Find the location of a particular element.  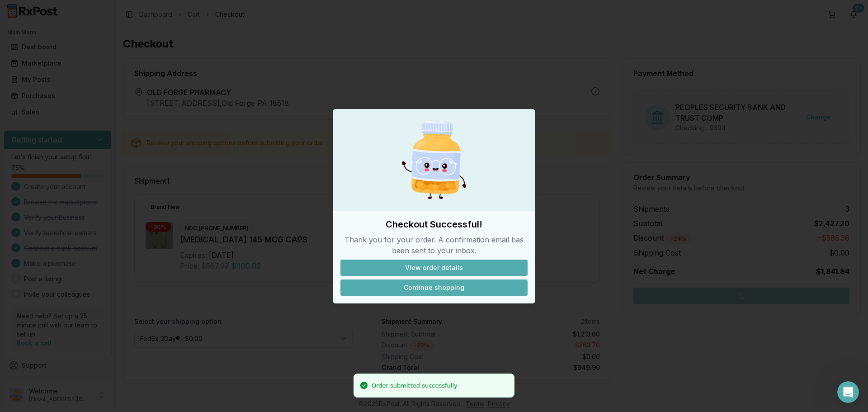

img: Happy Pill Bottle is located at coordinates (434, 160).